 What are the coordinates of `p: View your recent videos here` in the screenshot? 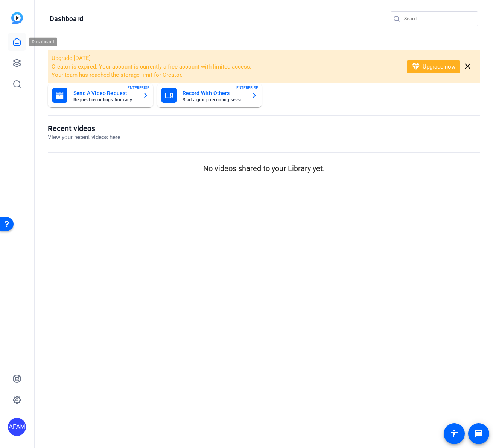 It's located at (84, 137).